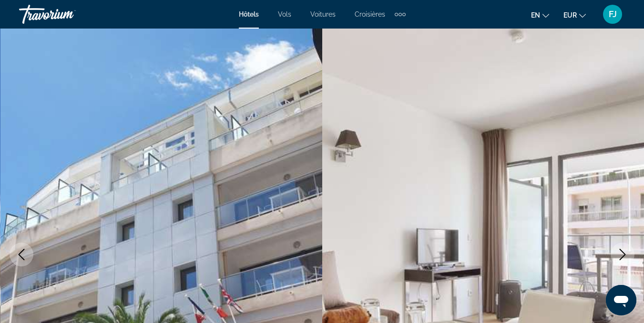 This screenshot has height=323, width=644. What do you see at coordinates (249, 14) in the screenshot?
I see `font: Hôtels` at bounding box center [249, 14].